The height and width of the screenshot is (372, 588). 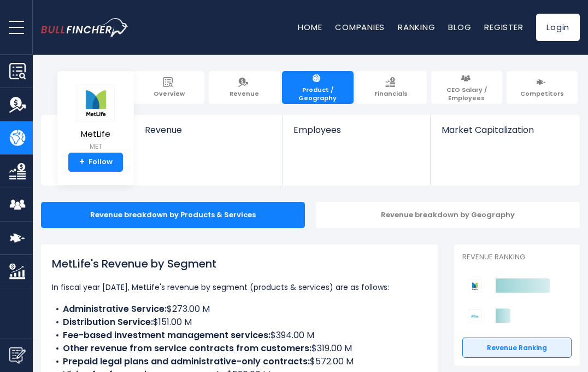 What do you see at coordinates (317, 94) in the screenshot?
I see `span: Product / Geography` at bounding box center [317, 94].